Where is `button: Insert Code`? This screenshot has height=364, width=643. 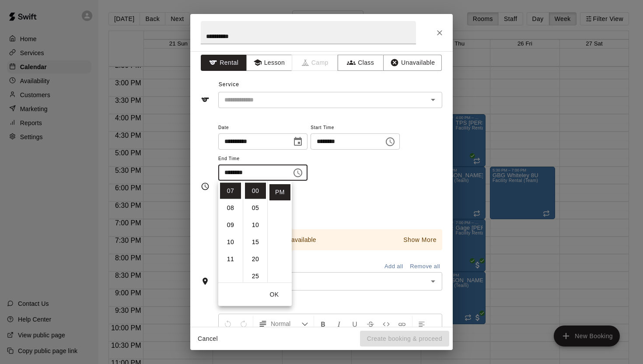 button: Insert Code is located at coordinates (386, 323).